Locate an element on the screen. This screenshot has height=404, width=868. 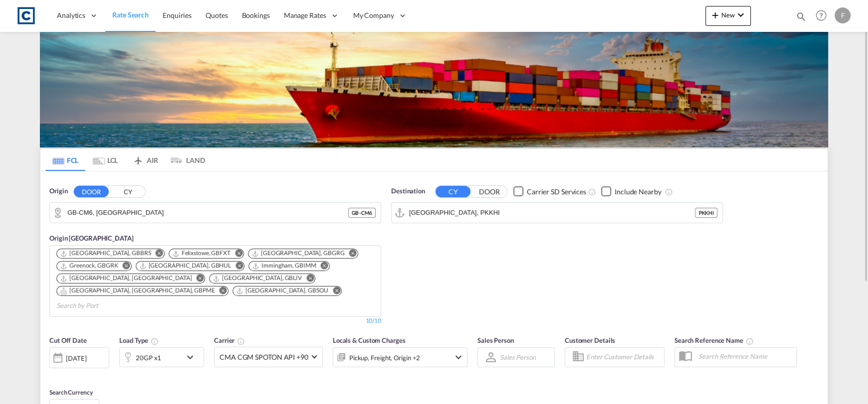
input: Enter Customer Details is located at coordinates (624, 358).